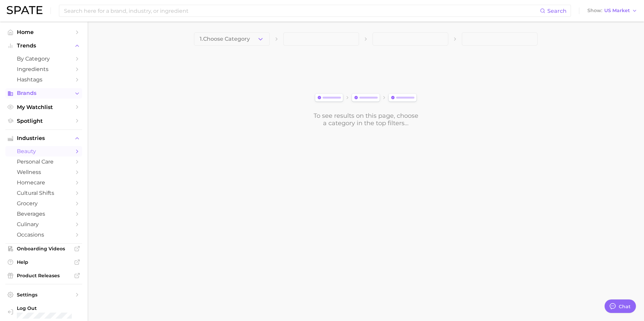 The width and height of the screenshot is (644, 321). I want to click on a: Log out. Currently logged in with e-mail CSnow@ulta.com., so click(44, 312).